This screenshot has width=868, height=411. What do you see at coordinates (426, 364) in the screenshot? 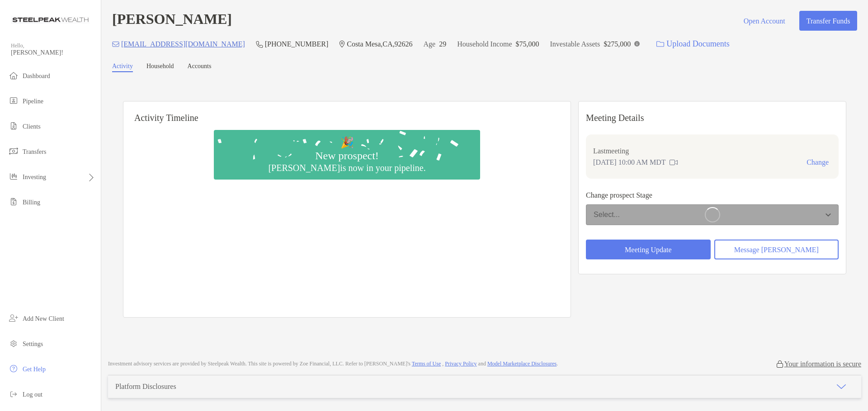
I see `a: Terms of Use` at bounding box center [426, 364].